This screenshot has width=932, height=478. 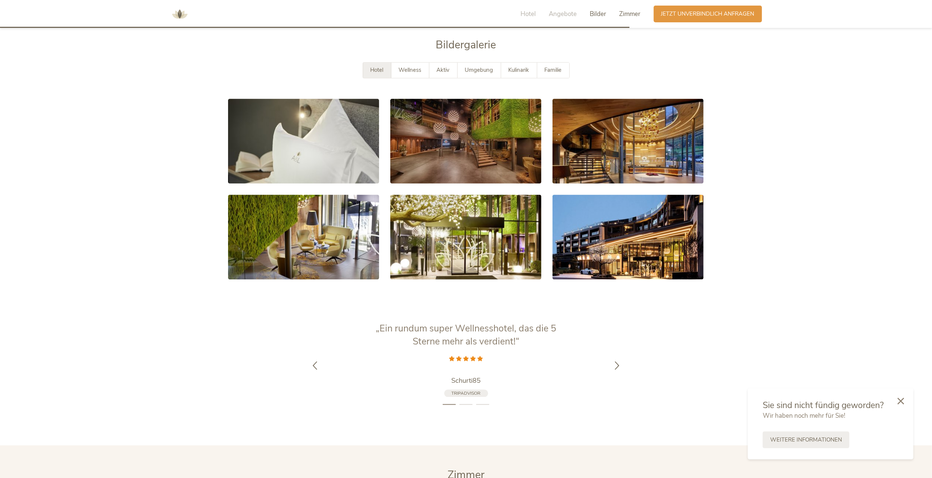 What do you see at coordinates (806, 440) in the screenshot?
I see `span: Weitere Informationen` at bounding box center [806, 440].